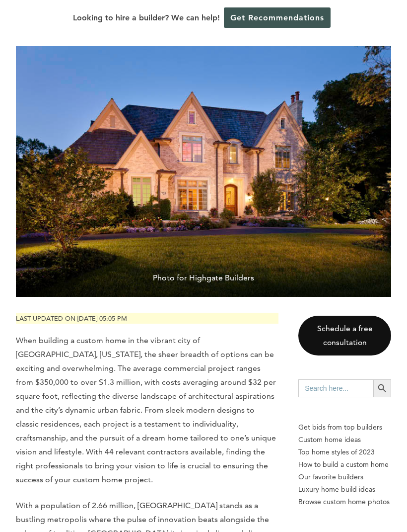  Describe the element at coordinates (204, 280) in the screenshot. I see `span: Photo for Highgate Builders` at that location.